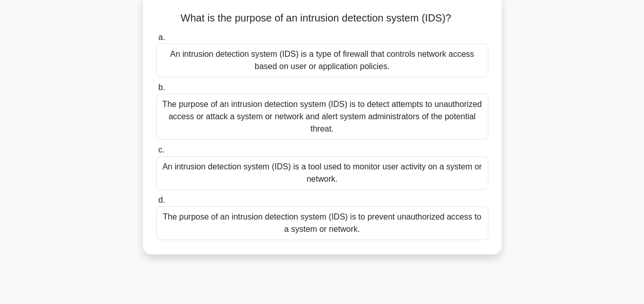 This screenshot has height=304, width=644. I want to click on span: c., so click(162, 150).